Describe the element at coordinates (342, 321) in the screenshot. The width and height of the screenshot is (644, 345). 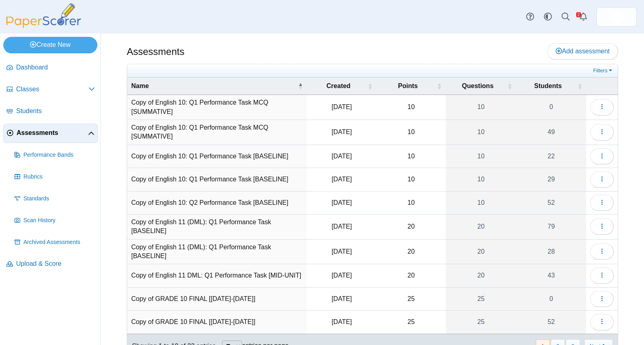
I see `time: Jun 11, 2025 at 7:21 AM` at that location.